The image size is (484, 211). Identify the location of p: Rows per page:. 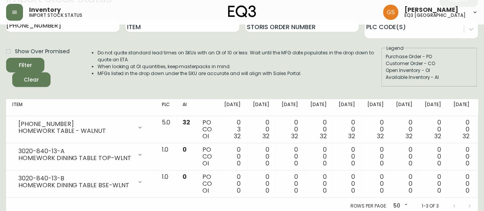
(369, 206).